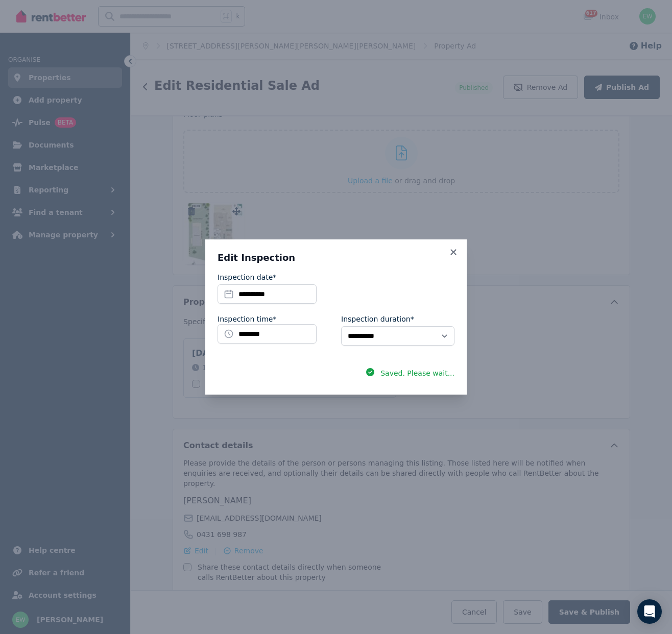 This screenshot has height=634, width=672. I want to click on label: Inspection date*, so click(247, 277).